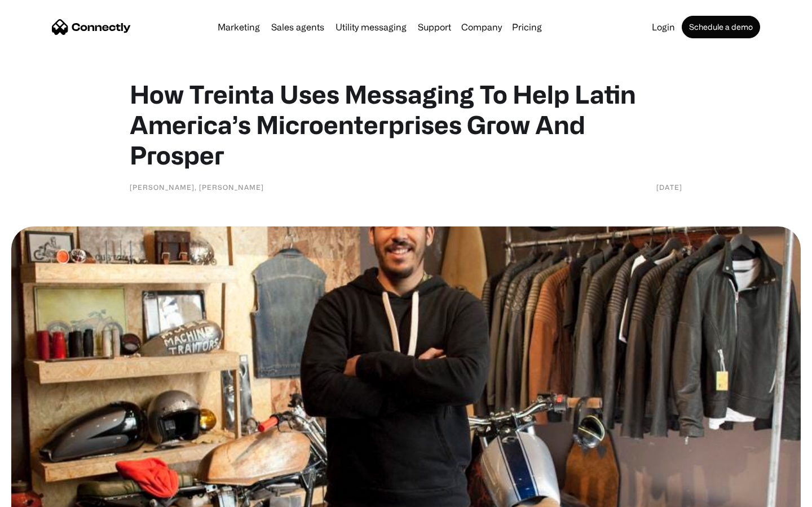 Image resolution: width=812 pixels, height=507 pixels. Describe the element at coordinates (45, 496) in the screenshot. I see `ul: Language list` at that location.